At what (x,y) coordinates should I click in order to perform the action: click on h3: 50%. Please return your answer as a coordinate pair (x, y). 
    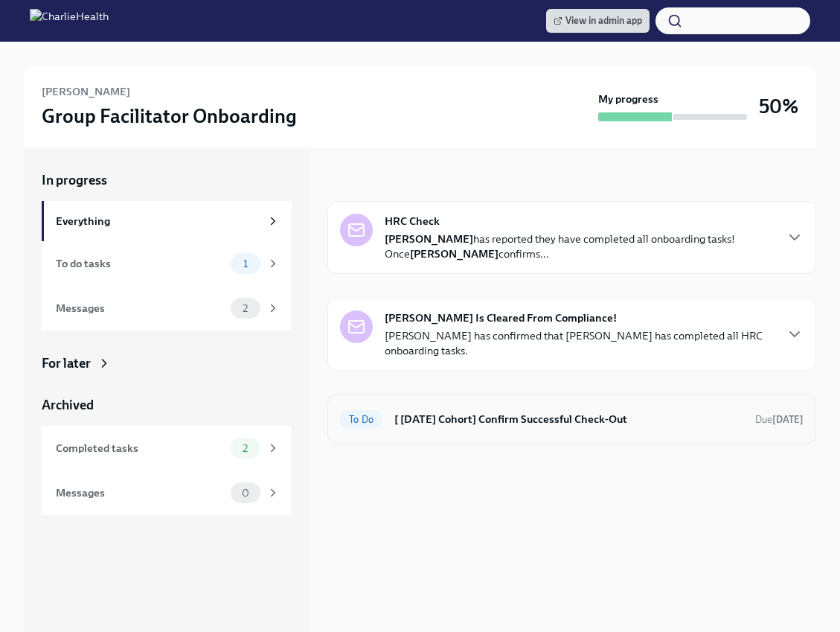
    Looking at the image, I should click on (778, 106).